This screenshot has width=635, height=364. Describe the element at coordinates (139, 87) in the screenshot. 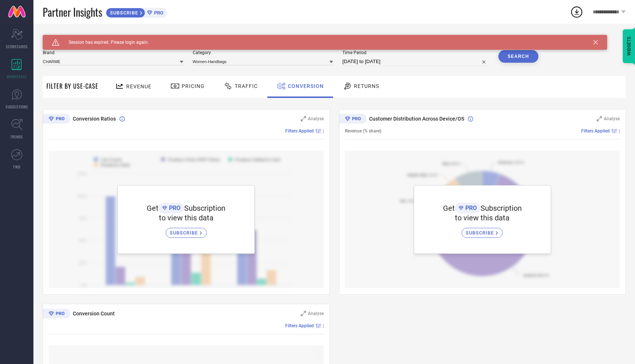

I see `span: Revenue` at that location.